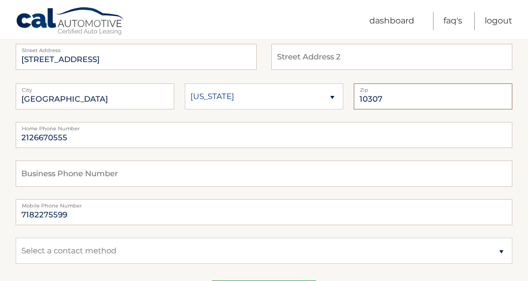 Image resolution: width=528 pixels, height=281 pixels. What do you see at coordinates (433, 97) in the screenshot?
I see `input: Zip` at bounding box center [433, 97].